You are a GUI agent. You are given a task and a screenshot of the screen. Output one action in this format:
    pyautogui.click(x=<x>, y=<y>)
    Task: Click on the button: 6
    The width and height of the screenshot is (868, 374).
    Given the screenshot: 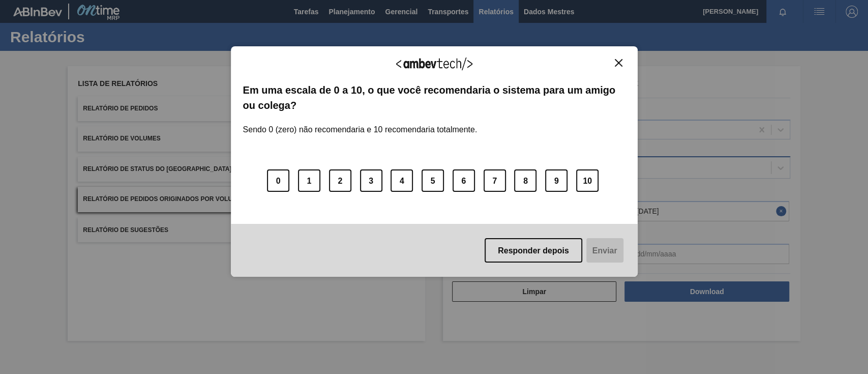 What is the action you would take?
    pyautogui.click(x=464, y=180)
    